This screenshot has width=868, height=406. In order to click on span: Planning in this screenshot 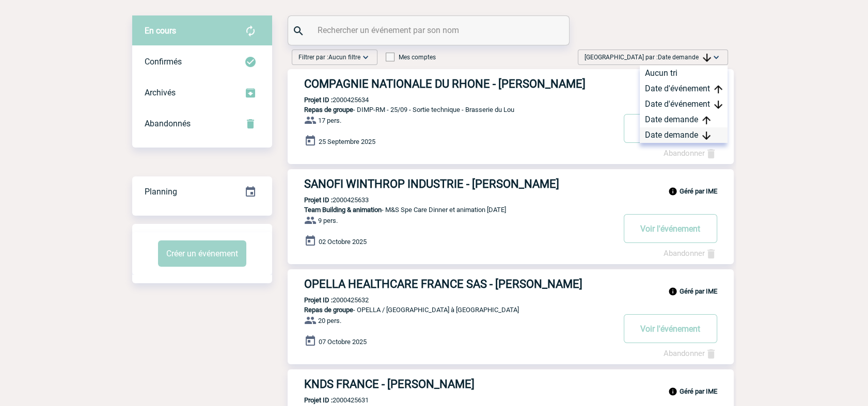, I will do `click(160, 191)`.